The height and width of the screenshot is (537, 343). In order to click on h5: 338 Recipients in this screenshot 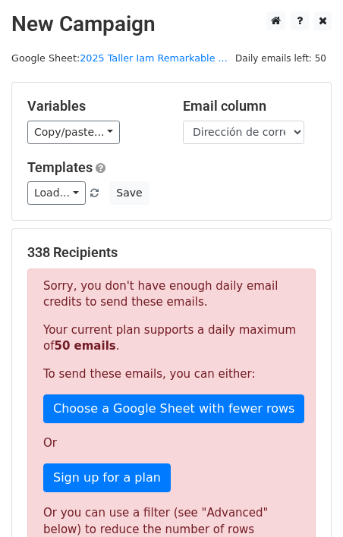, I will do `click(171, 252)`.